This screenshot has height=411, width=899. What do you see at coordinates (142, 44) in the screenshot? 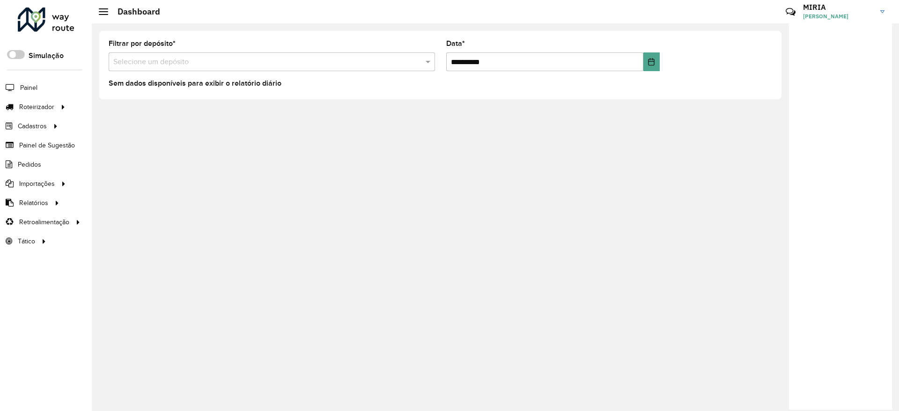
I see `label: Filtrar por depósito` at bounding box center [142, 44].